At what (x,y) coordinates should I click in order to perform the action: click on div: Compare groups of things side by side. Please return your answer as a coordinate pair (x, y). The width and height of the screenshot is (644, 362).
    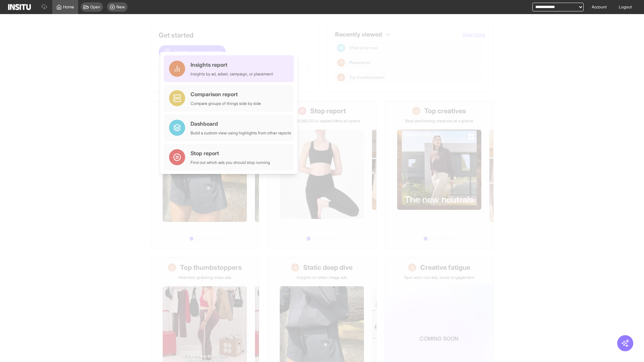
    Looking at the image, I should click on (226, 103).